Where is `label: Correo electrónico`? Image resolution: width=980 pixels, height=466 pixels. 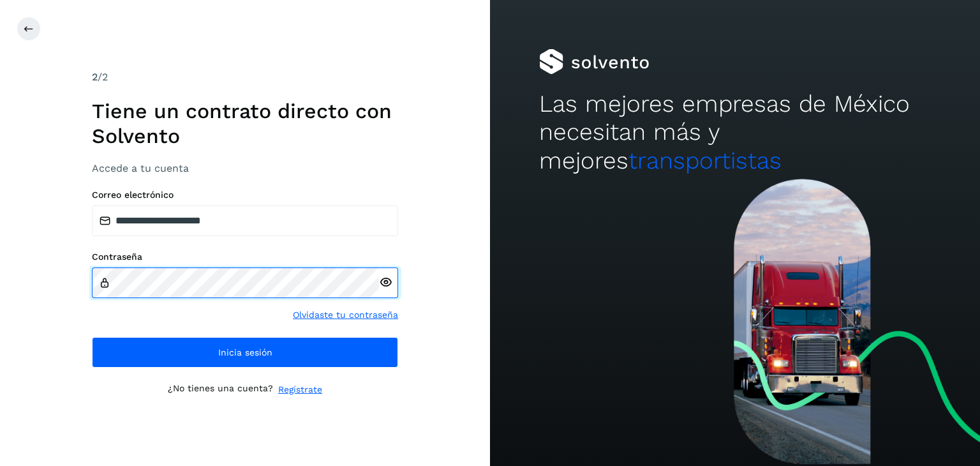
label: Correo electrónico is located at coordinates (245, 195).